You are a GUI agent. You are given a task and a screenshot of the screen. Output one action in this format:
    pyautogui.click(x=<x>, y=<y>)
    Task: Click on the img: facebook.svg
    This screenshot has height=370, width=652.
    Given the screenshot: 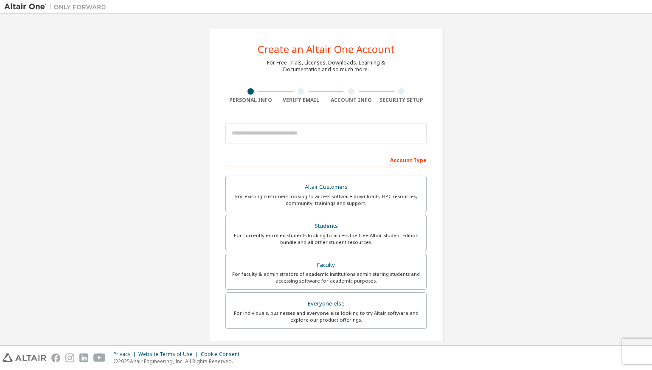 What is the action you would take?
    pyautogui.click(x=56, y=358)
    